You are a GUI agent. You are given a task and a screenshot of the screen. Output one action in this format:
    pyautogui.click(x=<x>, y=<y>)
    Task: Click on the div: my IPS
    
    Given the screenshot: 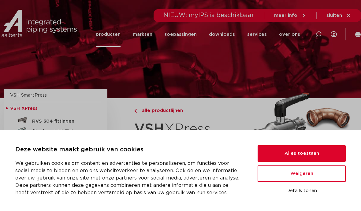 What is the action you would take?
    pyautogui.click(x=334, y=34)
    